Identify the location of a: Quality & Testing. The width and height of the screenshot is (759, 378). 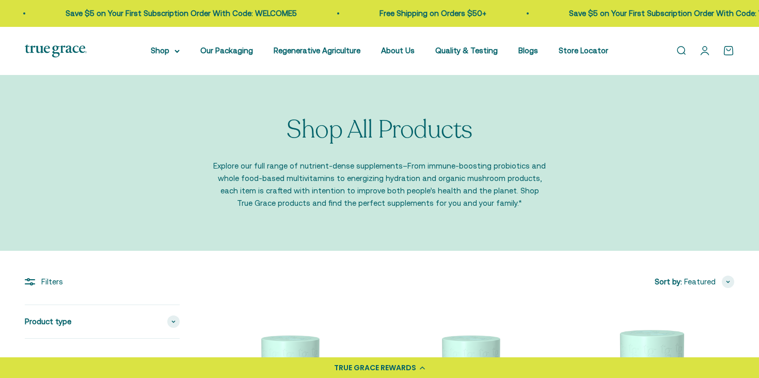
(466, 50).